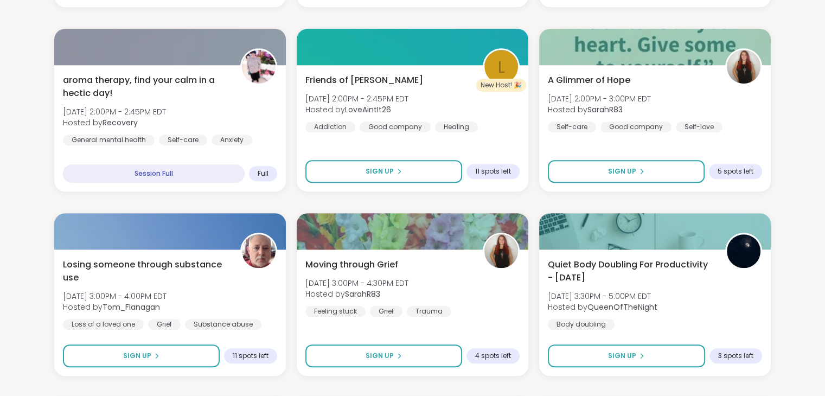 The height and width of the screenshot is (396, 825). What do you see at coordinates (263, 174) in the screenshot?
I see `span: Full` at bounding box center [263, 174].